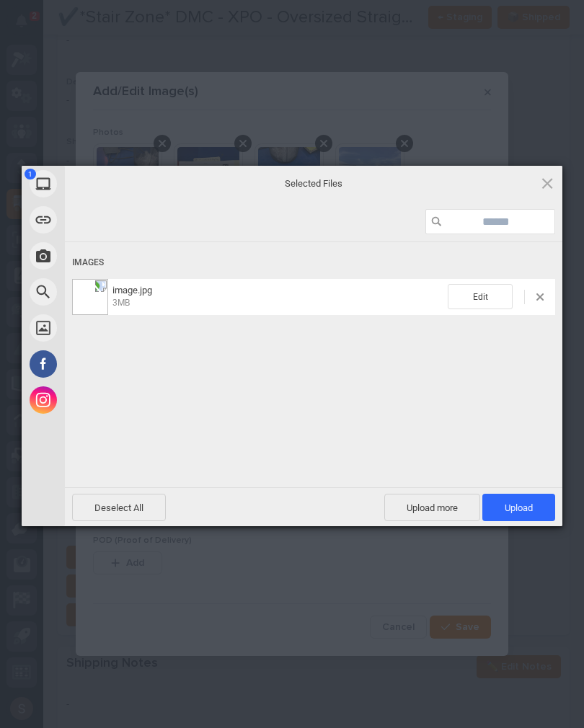 The height and width of the screenshot is (728, 584). I want to click on div: Take Photo, so click(108, 256).